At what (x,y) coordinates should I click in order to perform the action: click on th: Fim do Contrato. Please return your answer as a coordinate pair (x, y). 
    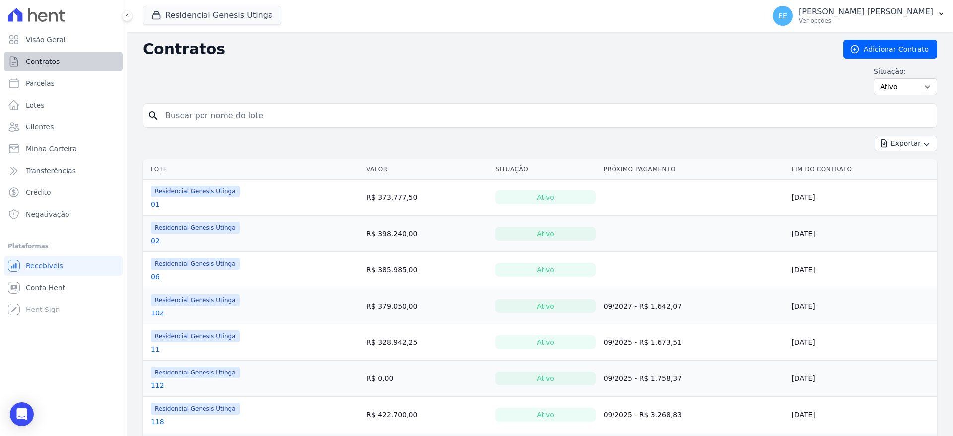
    Looking at the image, I should click on (862, 169).